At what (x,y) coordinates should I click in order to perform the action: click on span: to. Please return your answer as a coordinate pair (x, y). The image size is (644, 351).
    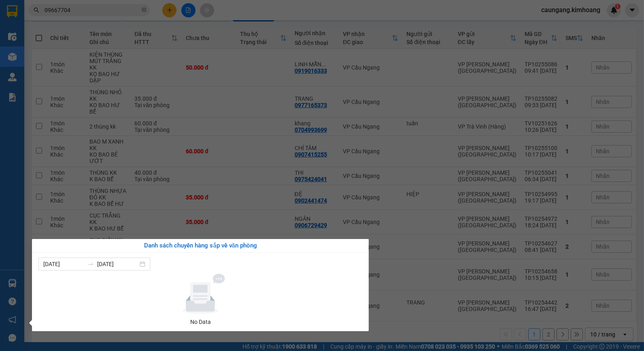
    Looking at the image, I should click on (90, 264).